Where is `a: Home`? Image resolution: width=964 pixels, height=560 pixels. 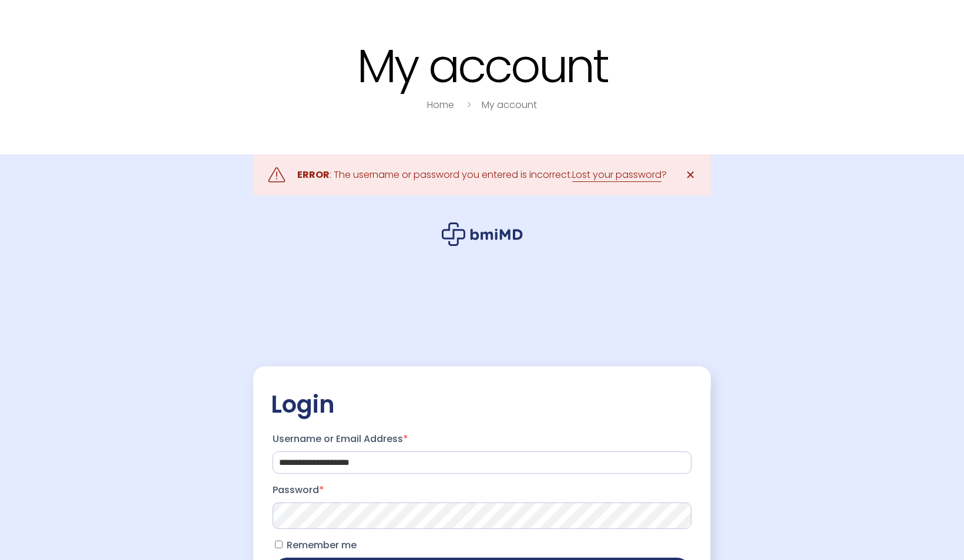
a: Home is located at coordinates (441, 105).